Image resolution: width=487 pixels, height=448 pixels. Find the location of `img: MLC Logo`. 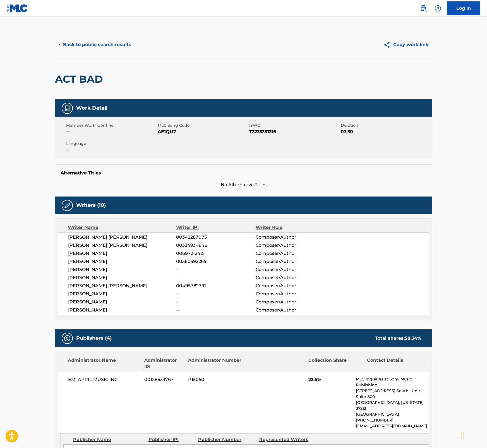

img: MLC Logo is located at coordinates (17, 8).